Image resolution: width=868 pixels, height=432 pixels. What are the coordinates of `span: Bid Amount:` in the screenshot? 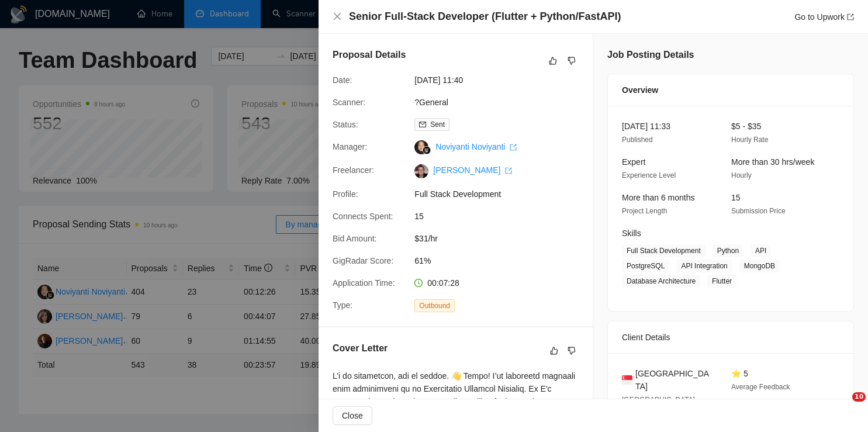 It's located at (354, 238).